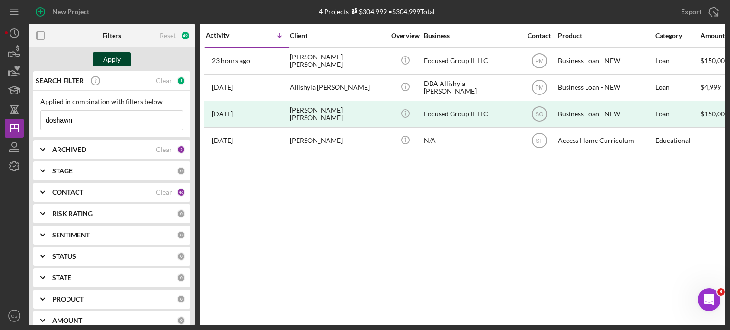 Image resolution: width=730 pixels, height=330 pixels. Describe the element at coordinates (714, 60) in the screenshot. I see `span: $150,000` at that location.